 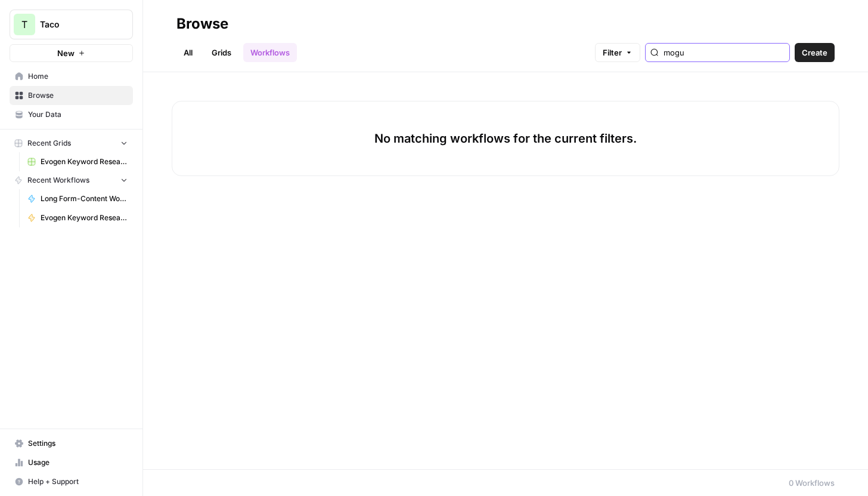 What do you see at coordinates (71, 53) in the screenshot?
I see `button: New` at bounding box center [71, 53].